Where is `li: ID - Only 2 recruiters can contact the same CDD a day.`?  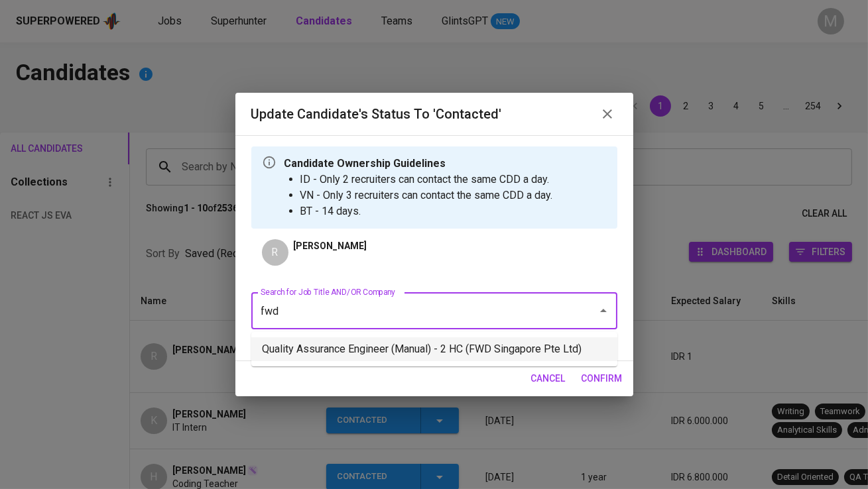
li: ID - Only 2 recruiters can contact the same CDD a day. is located at coordinates (426, 180).